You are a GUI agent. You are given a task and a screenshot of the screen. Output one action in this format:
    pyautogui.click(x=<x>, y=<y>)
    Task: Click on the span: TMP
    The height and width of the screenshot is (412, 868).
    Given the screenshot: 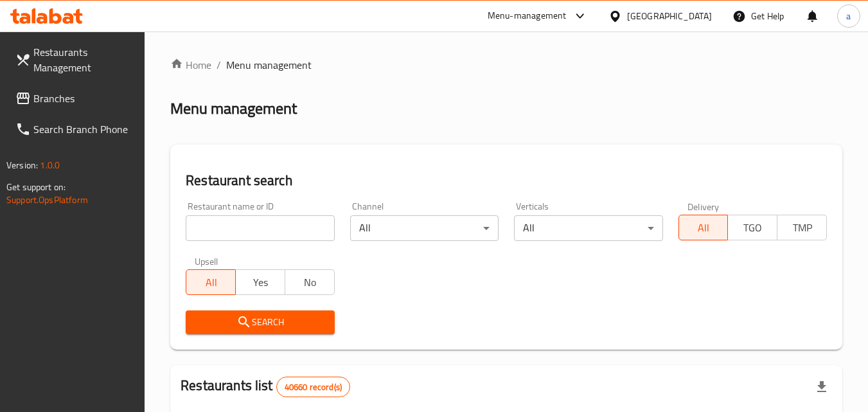 What is the action you would take?
    pyautogui.click(x=802, y=227)
    